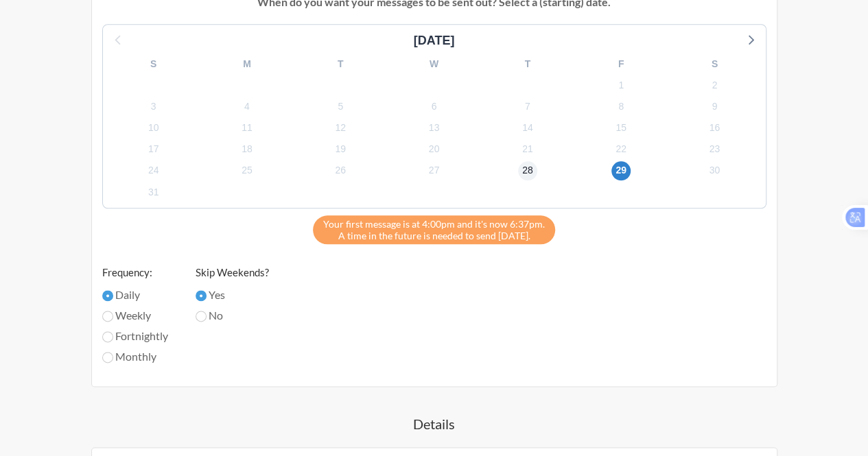 This screenshot has height=456, width=868. What do you see at coordinates (232, 295) in the screenshot?
I see `label: Yes` at bounding box center [232, 295].